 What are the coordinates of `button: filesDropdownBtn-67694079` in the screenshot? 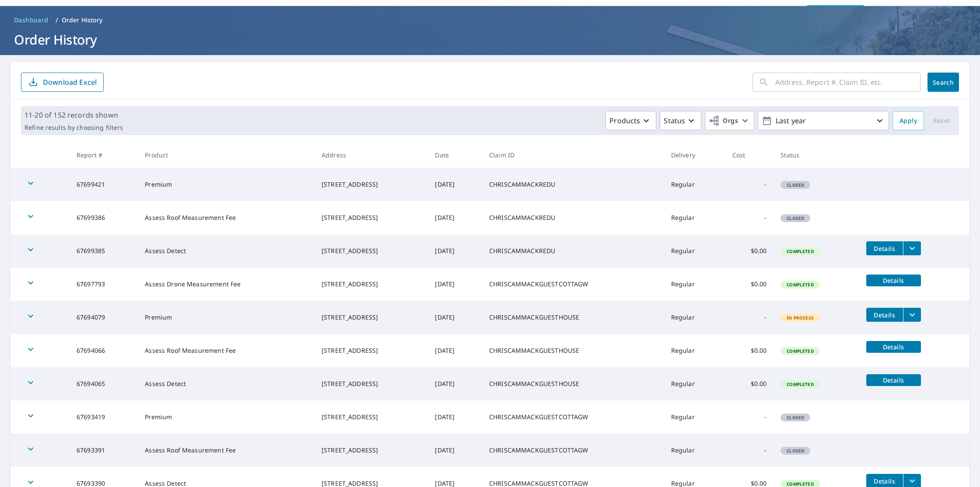 It's located at (912, 315).